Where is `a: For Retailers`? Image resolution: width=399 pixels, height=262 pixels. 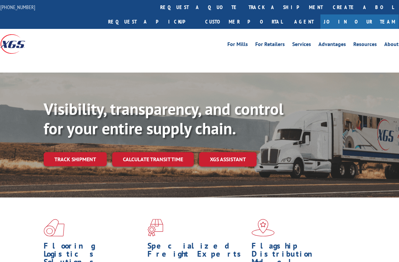
a: For Retailers is located at coordinates (270, 45).